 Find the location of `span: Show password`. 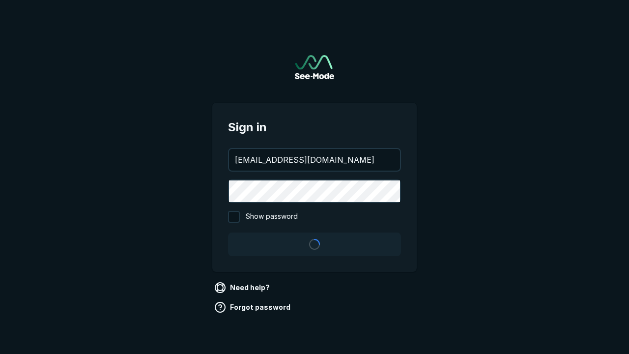

span: Show password is located at coordinates (272, 217).